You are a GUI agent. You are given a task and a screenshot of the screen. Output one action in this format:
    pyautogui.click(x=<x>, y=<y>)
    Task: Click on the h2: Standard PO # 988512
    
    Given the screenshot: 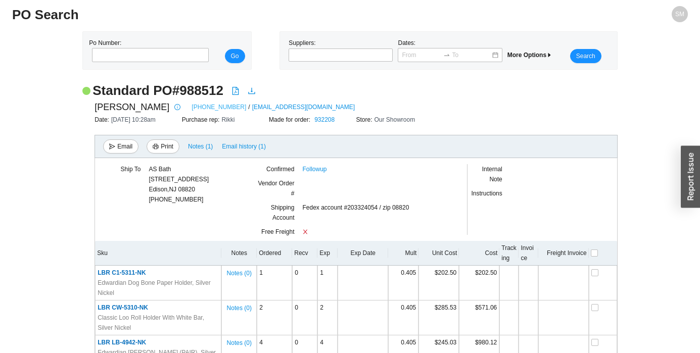 What is the action you would take?
    pyautogui.click(x=158, y=90)
    